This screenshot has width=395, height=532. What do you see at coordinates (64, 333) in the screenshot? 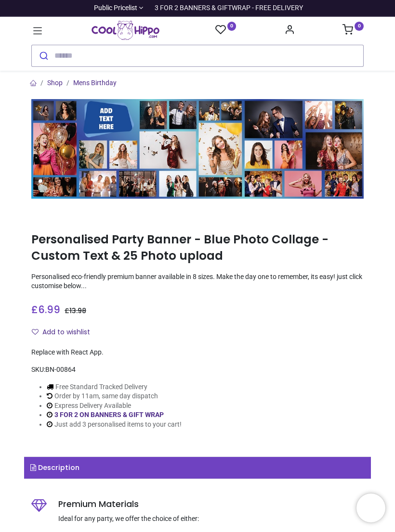
I see `button: Add to wishlistAdd to wishlist` at bounding box center [64, 333].